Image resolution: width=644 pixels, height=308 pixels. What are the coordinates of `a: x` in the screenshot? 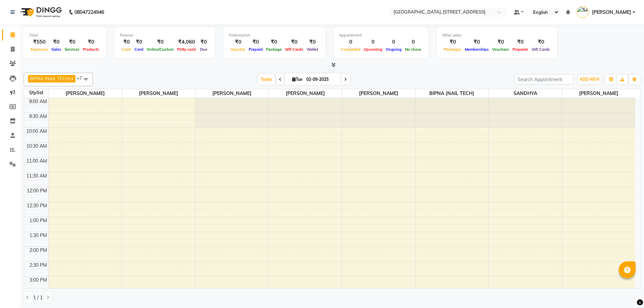 It's located at (72, 78).